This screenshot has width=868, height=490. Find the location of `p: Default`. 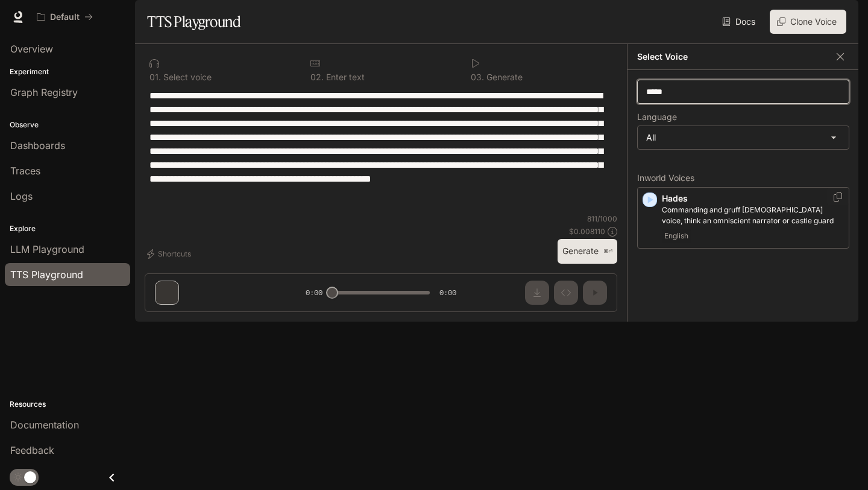

p: Default is located at coordinates (65, 17).